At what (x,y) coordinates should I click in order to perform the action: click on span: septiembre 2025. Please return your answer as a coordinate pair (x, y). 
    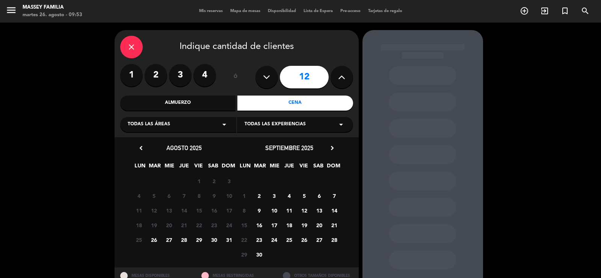
    Looking at the image, I should click on (289, 148).